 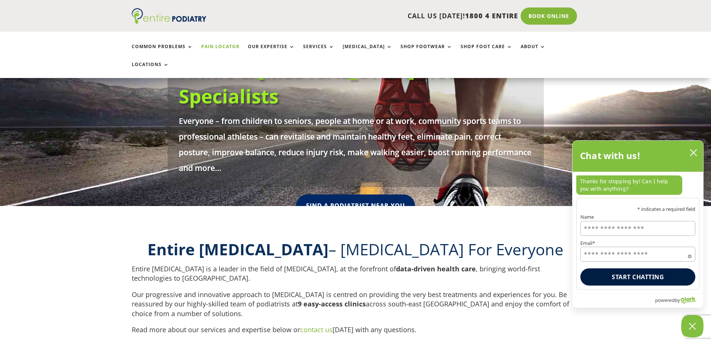 I want to click on strong: 9 easy-access clinics, so click(x=332, y=304).